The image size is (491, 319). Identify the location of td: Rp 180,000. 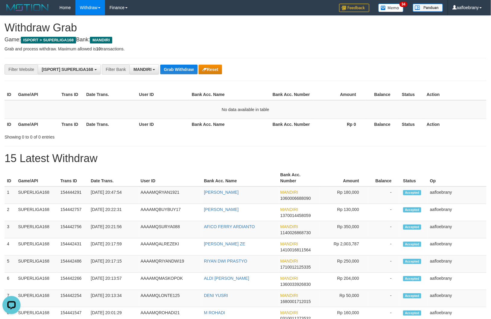
(343, 195).